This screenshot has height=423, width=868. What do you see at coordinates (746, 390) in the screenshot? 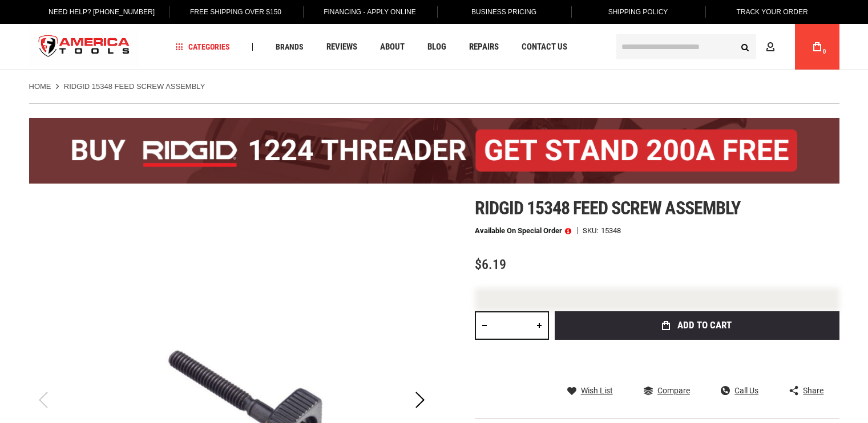
I see `span: Call Us` at bounding box center [746, 390].